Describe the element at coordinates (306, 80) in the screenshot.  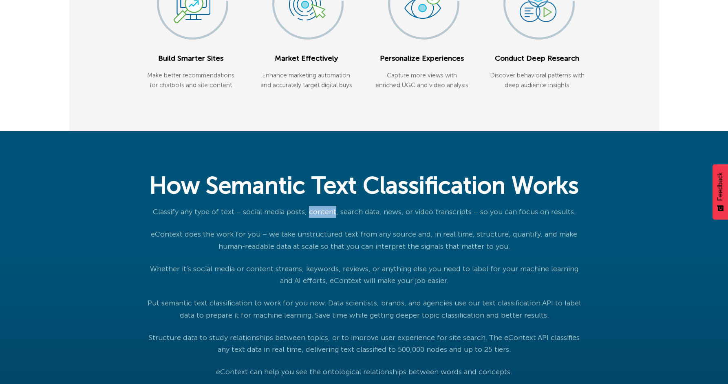
I see `p: Enhance marketing automation and accurately target digital buys` at that location.